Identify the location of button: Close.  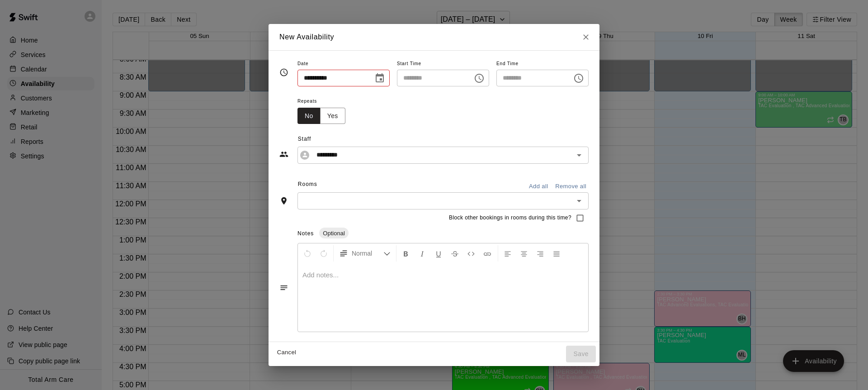
(586, 37).